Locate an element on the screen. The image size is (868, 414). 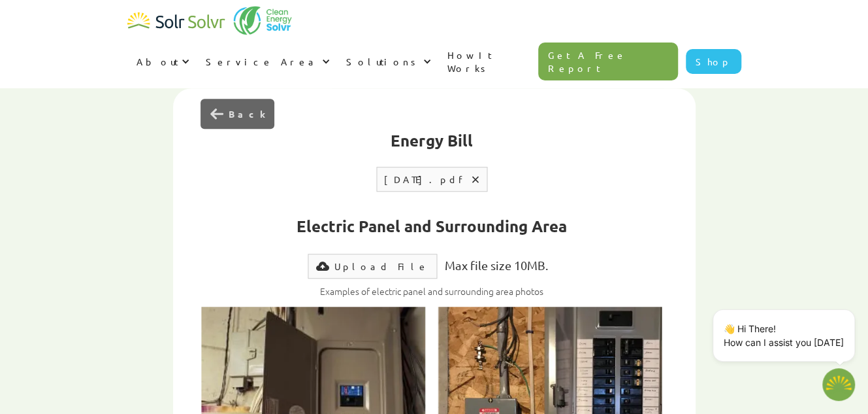
a: Get A Free Report is located at coordinates (608, 61).